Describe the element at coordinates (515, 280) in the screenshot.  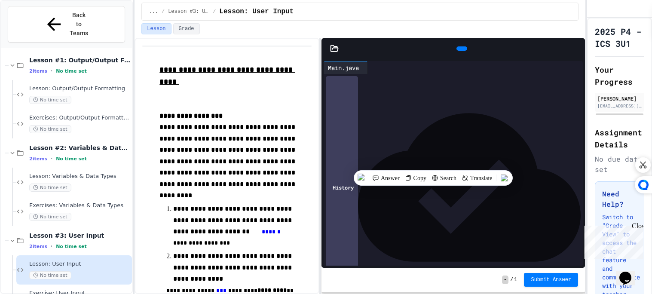
I see `span: 1` at that location.